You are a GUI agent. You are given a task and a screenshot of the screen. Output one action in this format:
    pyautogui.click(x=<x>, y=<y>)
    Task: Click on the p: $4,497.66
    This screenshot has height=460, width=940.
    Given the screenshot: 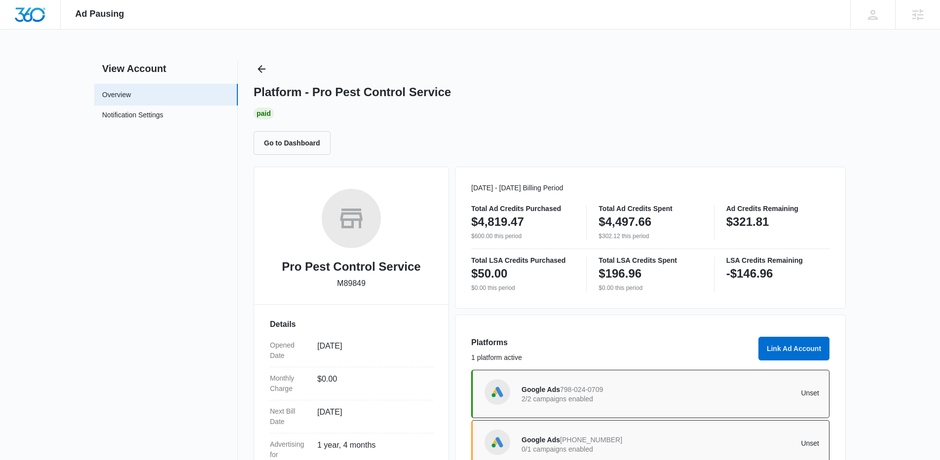 What is the action you would take?
    pyautogui.click(x=624, y=222)
    